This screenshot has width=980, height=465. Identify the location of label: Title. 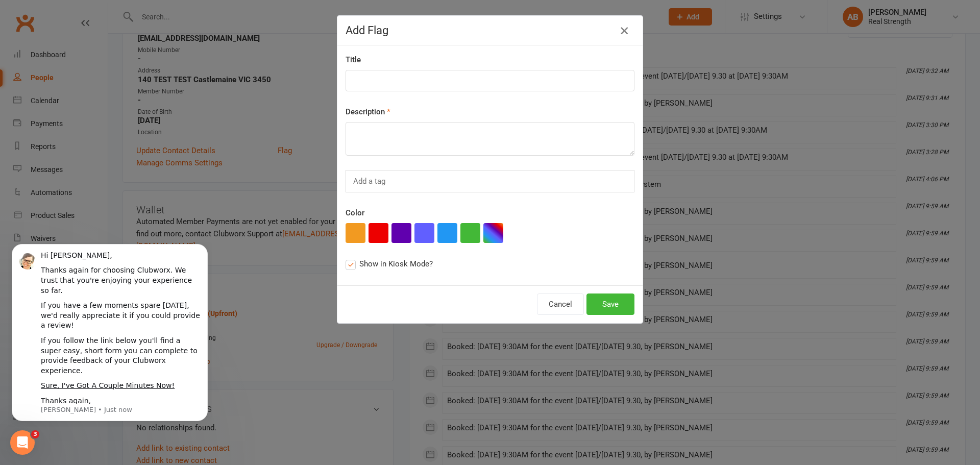
(353, 59).